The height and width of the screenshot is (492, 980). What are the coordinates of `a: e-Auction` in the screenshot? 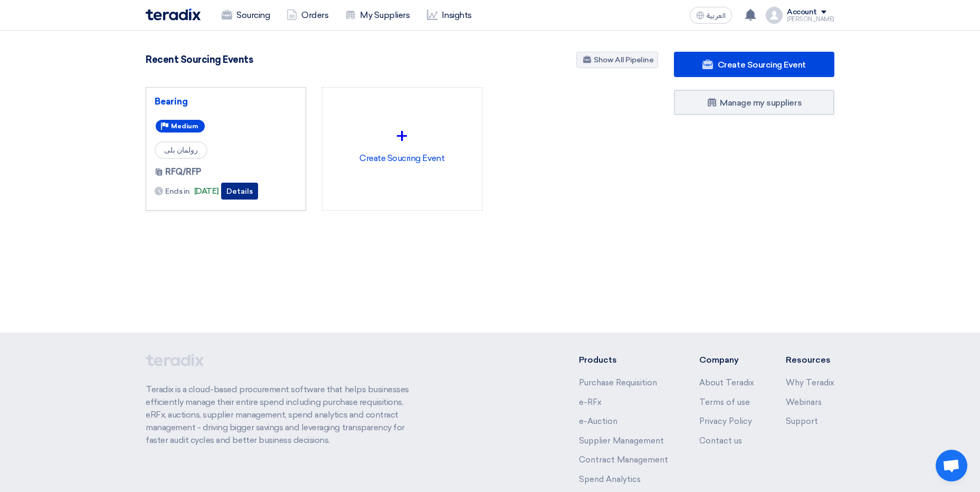 It's located at (598, 421).